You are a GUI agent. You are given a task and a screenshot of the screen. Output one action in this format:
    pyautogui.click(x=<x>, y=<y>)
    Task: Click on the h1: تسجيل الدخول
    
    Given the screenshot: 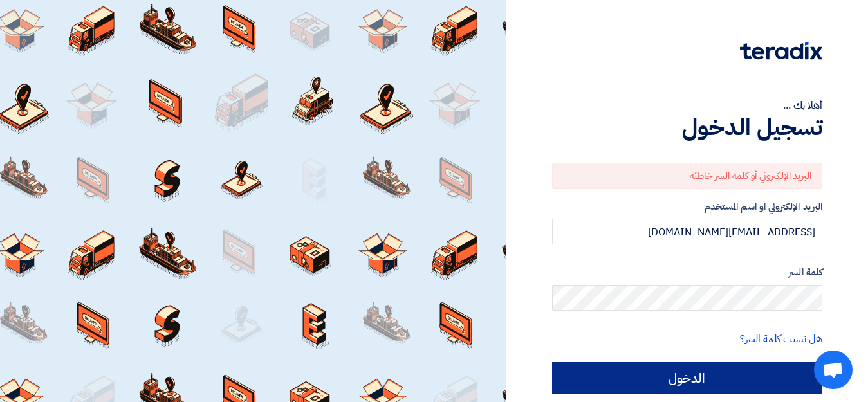 What is the action you would take?
    pyautogui.click(x=687, y=127)
    